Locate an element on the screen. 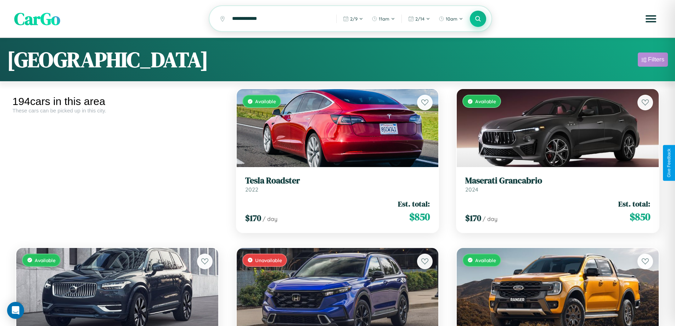 This screenshot has height=326, width=675. span: Unavailable is located at coordinates (269, 260).